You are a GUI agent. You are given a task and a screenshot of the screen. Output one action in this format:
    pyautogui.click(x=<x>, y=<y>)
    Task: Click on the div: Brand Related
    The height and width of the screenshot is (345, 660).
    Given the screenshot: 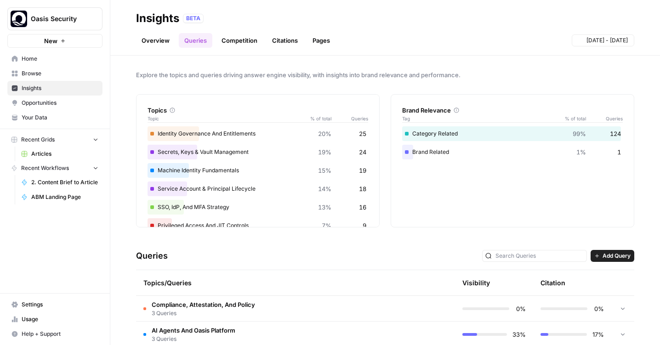 What is the action you would take?
    pyautogui.click(x=513, y=152)
    